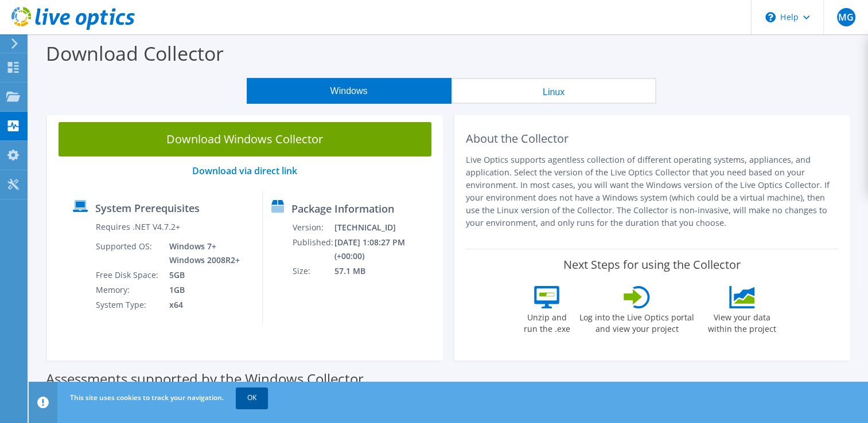 Image resolution: width=868 pixels, height=423 pixels. What do you see at coordinates (201, 275) in the screenshot?
I see `td: 5GB` at bounding box center [201, 275].